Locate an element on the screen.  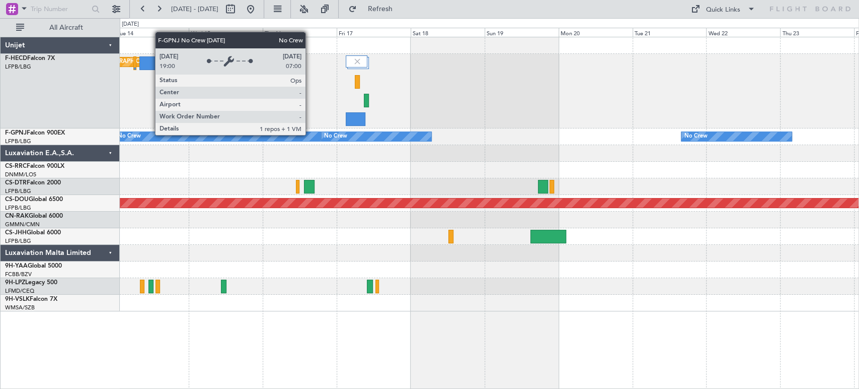
a: 9H-YAAGlobal 5000 is located at coordinates (33, 266).